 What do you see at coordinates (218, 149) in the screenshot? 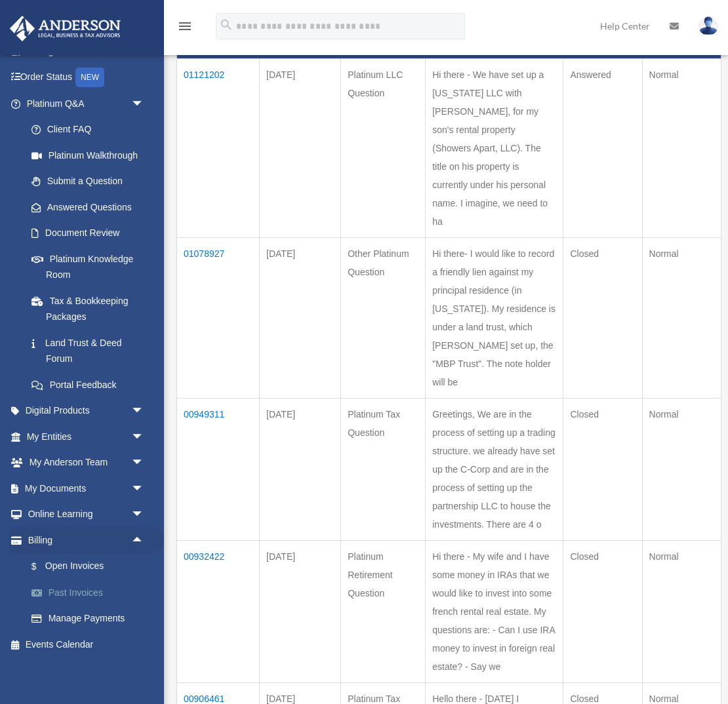
I see `td: 01121202` at bounding box center [218, 149].